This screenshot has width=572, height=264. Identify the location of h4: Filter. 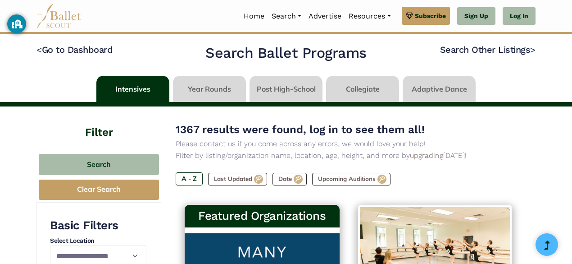
(99, 123).